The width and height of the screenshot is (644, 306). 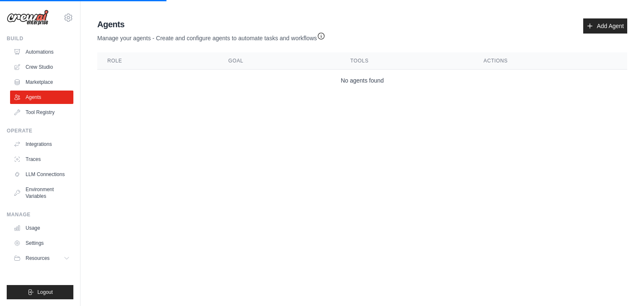 I want to click on th: Goal, so click(x=279, y=61).